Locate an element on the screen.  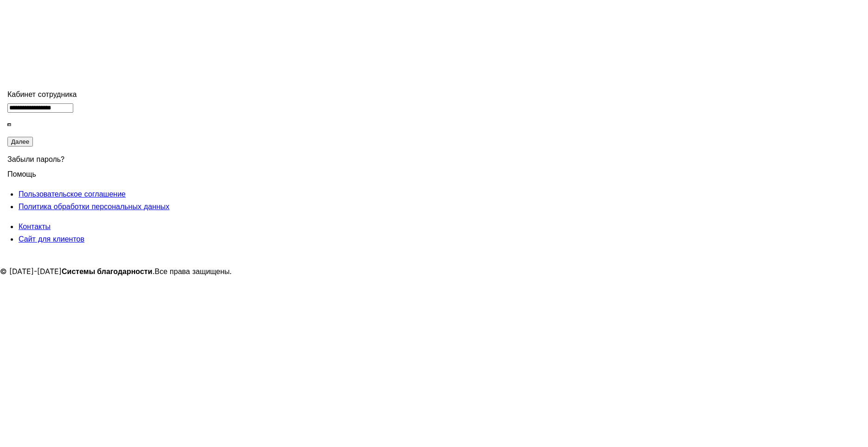
span: Политика обработки персональных данных is located at coordinates (94, 206).